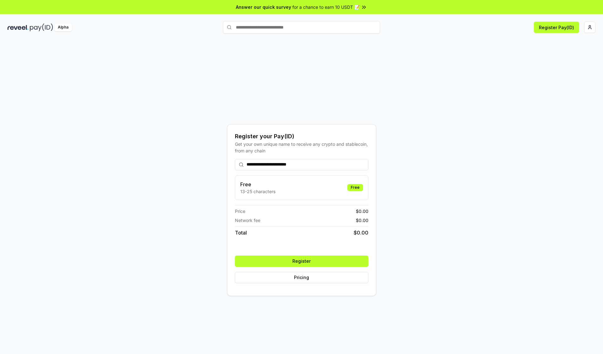 Image resolution: width=603 pixels, height=354 pixels. Describe the element at coordinates (240, 211) in the screenshot. I see `span: Price` at that location.